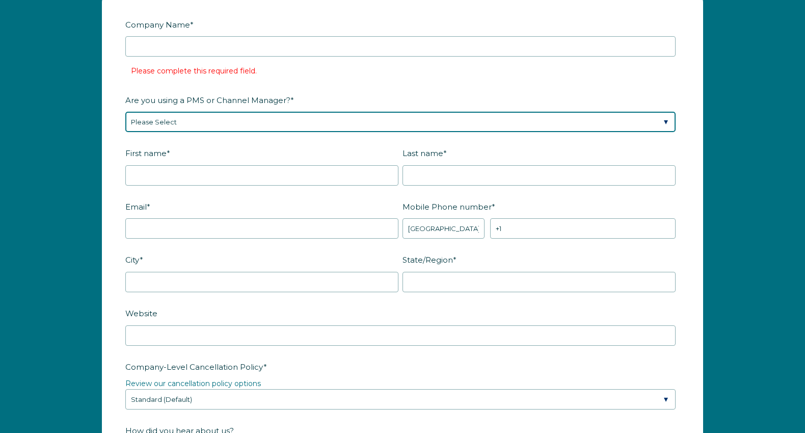  Describe the element at coordinates (194, 367) in the screenshot. I see `span: Company-Level Cancellation Policy` at that location.